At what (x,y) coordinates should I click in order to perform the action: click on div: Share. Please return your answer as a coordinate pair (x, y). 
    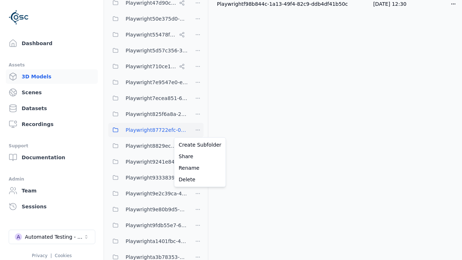
    Looking at the image, I should click on (200, 156).